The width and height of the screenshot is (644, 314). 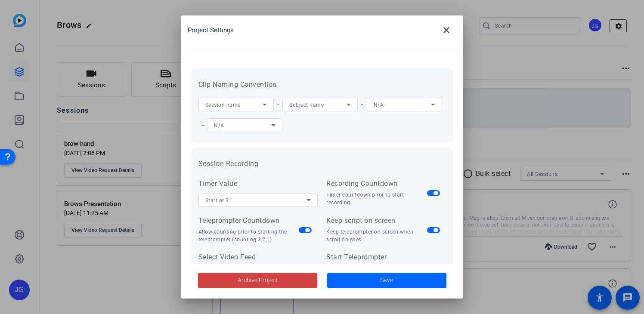 I want to click on button: Save, so click(x=387, y=281).